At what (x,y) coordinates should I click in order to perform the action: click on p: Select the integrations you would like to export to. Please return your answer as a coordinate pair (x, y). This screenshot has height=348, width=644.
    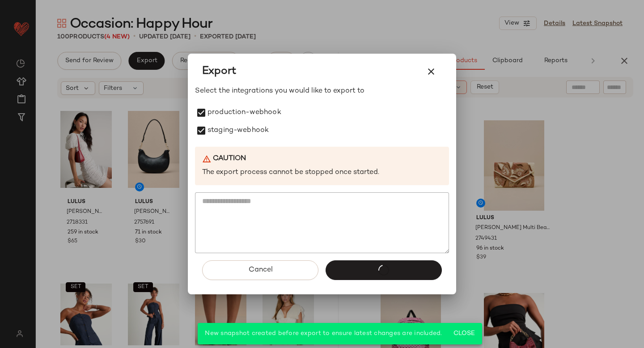
    Looking at the image, I should click on (322, 91).